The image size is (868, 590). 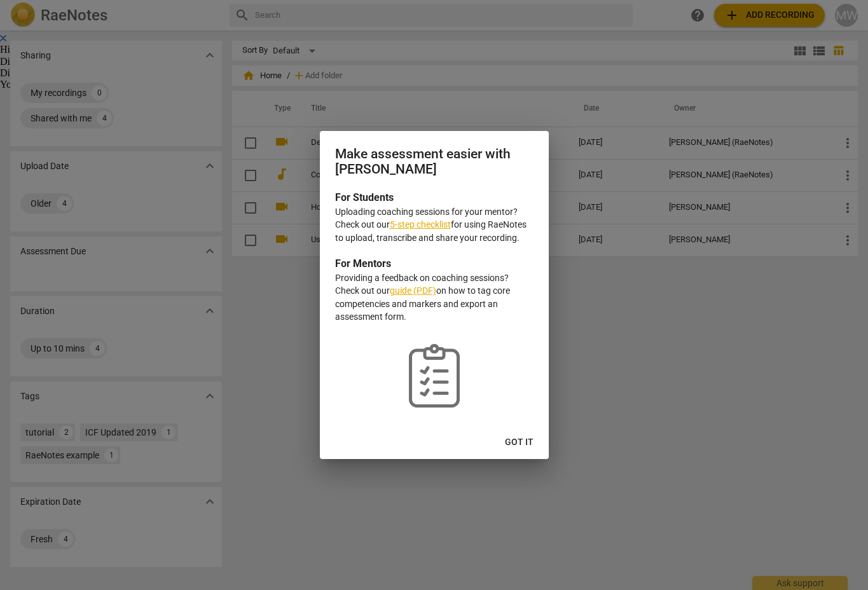 What do you see at coordinates (413, 291) in the screenshot?
I see `a: guide (PDF)` at bounding box center [413, 291].